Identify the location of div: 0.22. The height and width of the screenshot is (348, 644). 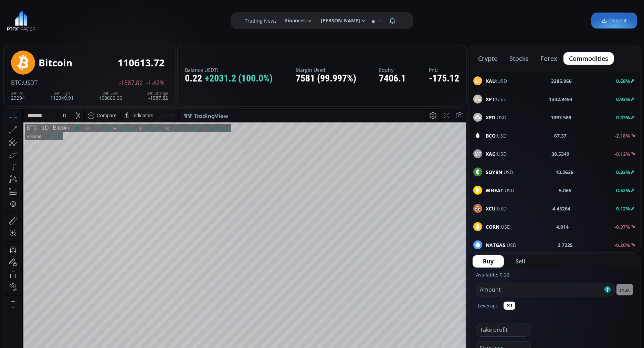
(228, 78).